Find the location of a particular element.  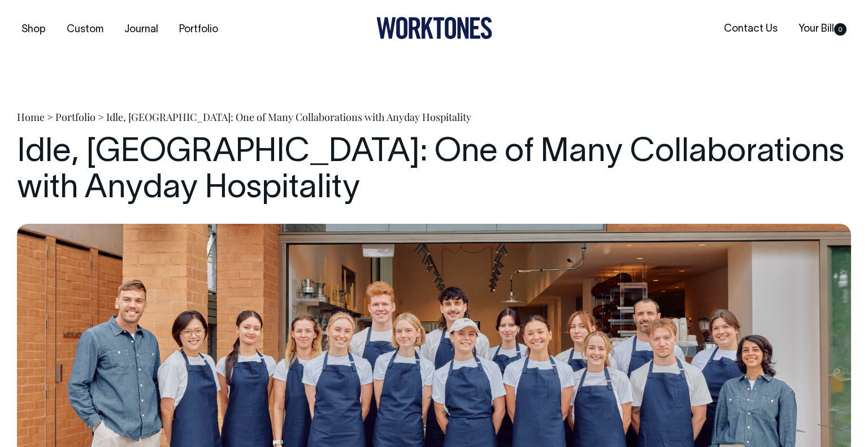

a: Home is located at coordinates (30, 117).